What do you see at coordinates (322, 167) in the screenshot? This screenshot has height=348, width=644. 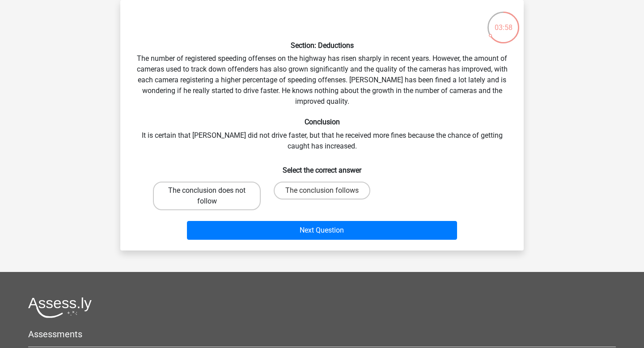 I see `h6: Select the correct answer` at bounding box center [322, 167].